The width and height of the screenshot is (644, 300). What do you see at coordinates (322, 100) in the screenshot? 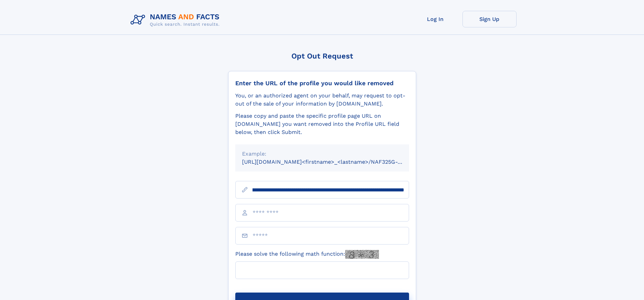
I see `div: You, or an authorized agent on your behalf, may request to opt-out of the sale of your informatio...` at bounding box center [322, 100].